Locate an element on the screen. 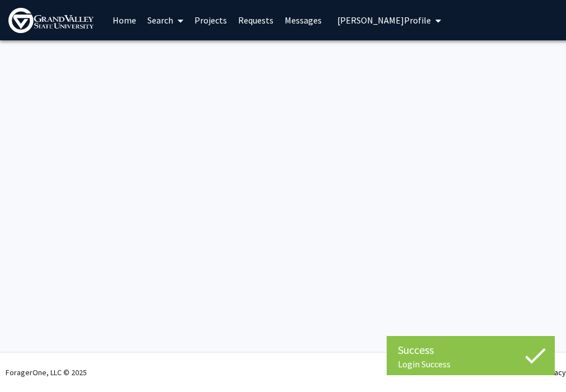 Image resolution: width=566 pixels, height=392 pixels. a: Messages is located at coordinates (303, 20).